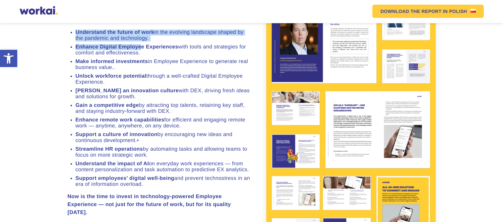 Image resolution: width=503 pixels, height=222 pixels. What do you see at coordinates (109, 149) in the screenshot?
I see `strong: Streamline HR operations` at bounding box center [109, 149].